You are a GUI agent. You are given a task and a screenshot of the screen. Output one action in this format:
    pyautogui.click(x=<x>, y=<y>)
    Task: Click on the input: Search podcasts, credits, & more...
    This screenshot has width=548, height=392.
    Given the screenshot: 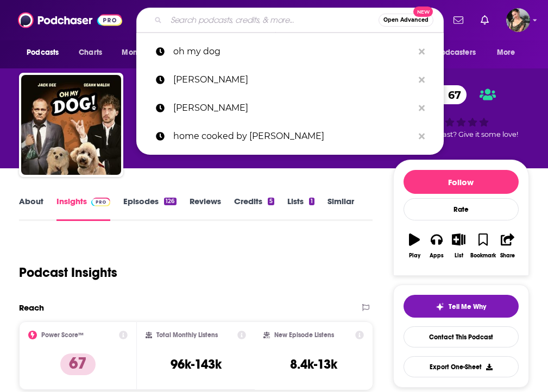 What is the action you would take?
    pyautogui.click(x=272, y=20)
    